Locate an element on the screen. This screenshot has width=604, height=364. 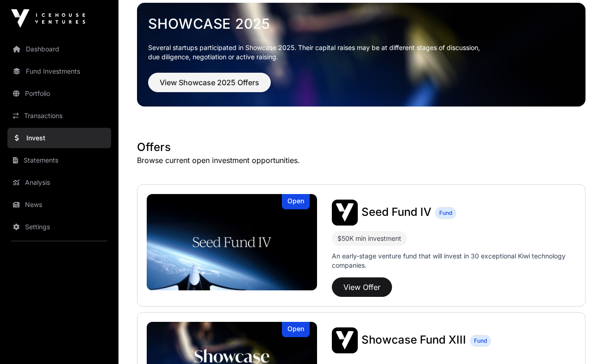
button: View Showcase 2025 Offers is located at coordinates (209, 82).